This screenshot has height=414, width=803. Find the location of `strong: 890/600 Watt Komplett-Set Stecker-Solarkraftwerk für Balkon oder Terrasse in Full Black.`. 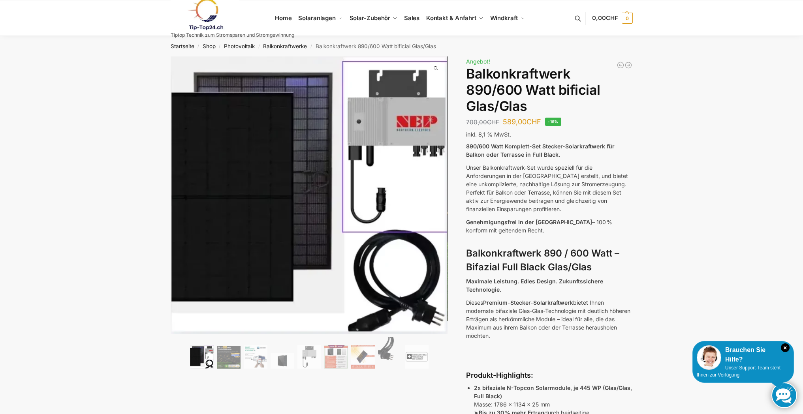

strong: 890/600 Watt Komplett-Set Stecker-Solarkraftwerk für Balkon oder Terrasse in Full Black. is located at coordinates (540, 150).